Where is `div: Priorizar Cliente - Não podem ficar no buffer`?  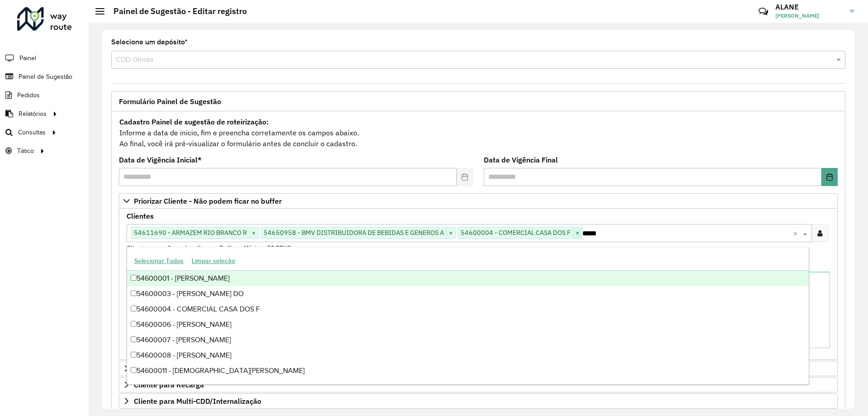
div: Priorizar Cliente - Não podem ficar no buffer is located at coordinates (478, 284).